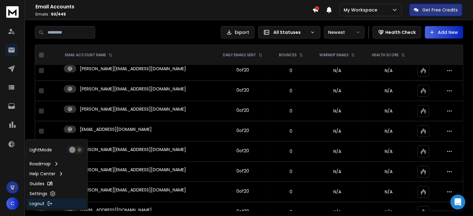  What do you see at coordinates (57, 184) in the screenshot?
I see `a: Guides` at bounding box center [57, 184].